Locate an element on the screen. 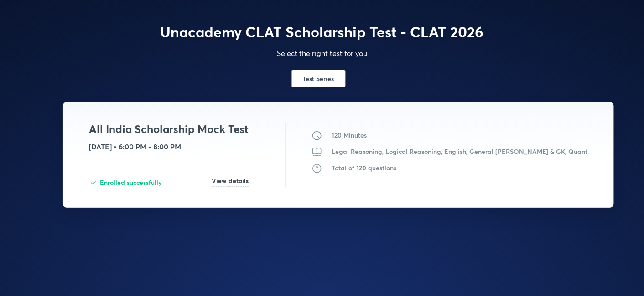  h6: Enrolled successfully is located at coordinates (131, 182).